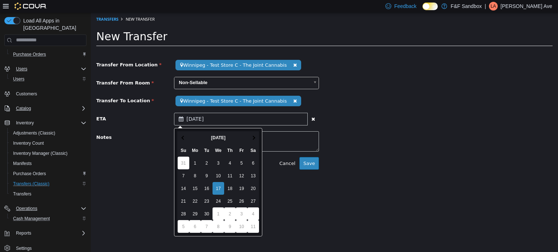  I want to click on span: LA, so click(493, 6).